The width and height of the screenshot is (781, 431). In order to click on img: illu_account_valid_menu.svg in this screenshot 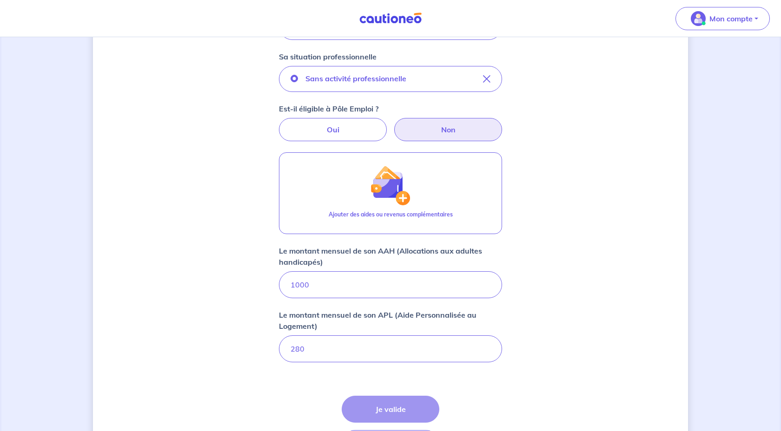, I will do `click(698, 19)`.